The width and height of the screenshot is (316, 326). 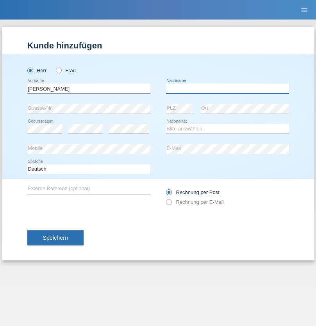 What do you see at coordinates (304, 10) in the screenshot?
I see `i: menu` at bounding box center [304, 10].